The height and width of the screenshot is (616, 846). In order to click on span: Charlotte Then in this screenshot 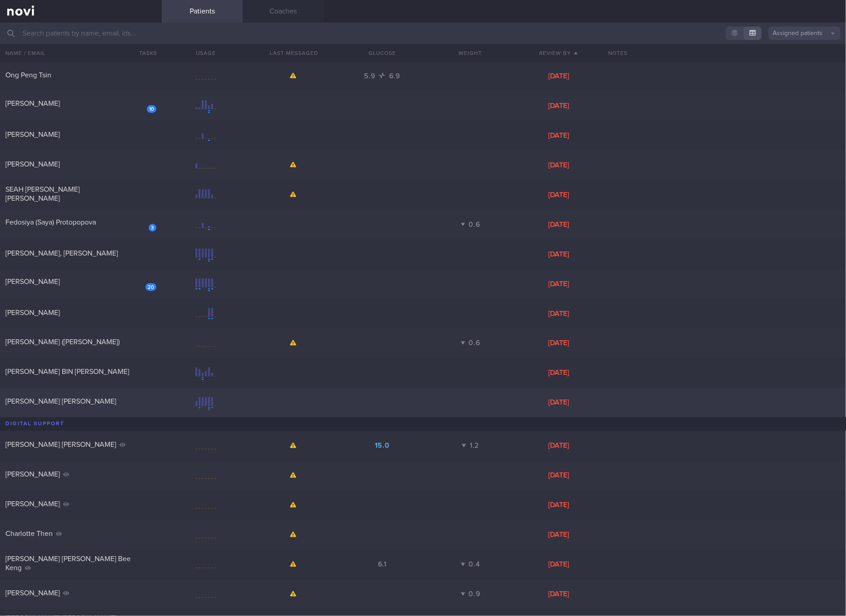, I will do `click(29, 534)`.